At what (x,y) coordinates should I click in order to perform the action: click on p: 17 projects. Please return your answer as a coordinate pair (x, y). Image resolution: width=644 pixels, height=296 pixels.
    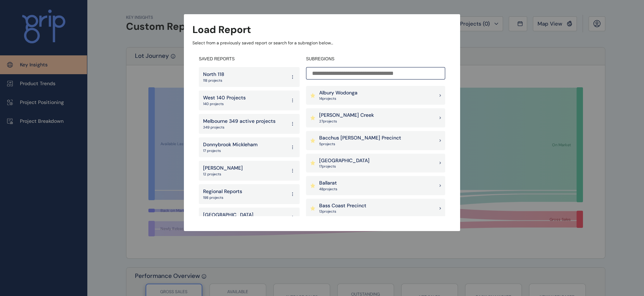
    Looking at the image, I should click on (230, 151).